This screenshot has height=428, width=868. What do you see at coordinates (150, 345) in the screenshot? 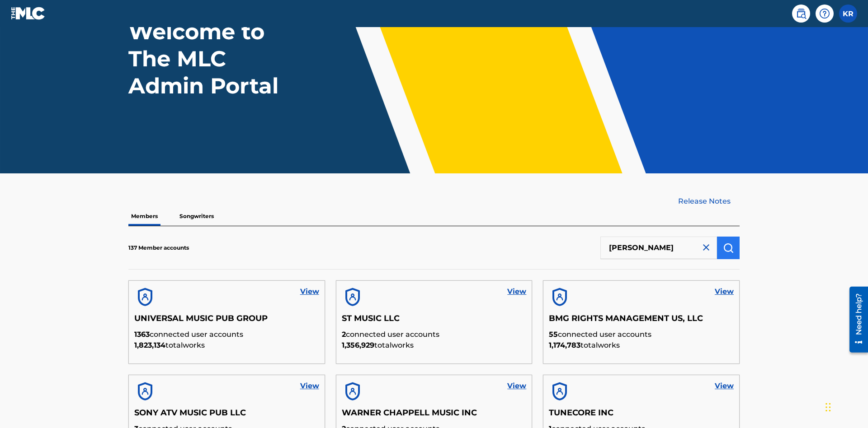
I see `span: 1,823,134` at bounding box center [150, 345].